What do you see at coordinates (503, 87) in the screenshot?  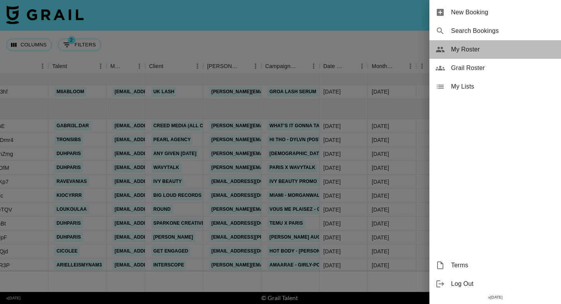 I see `span: My Lists` at bounding box center [503, 87].